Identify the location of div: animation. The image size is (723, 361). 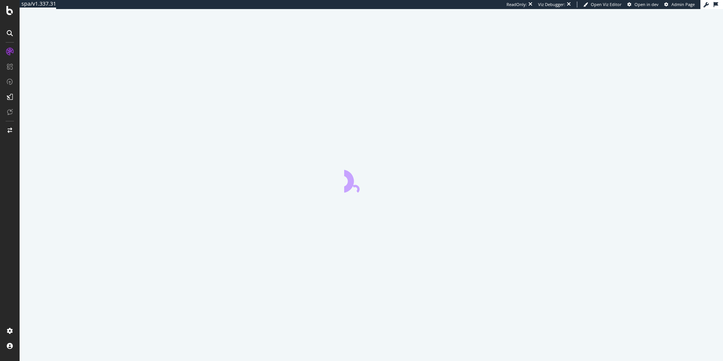
(371, 179).